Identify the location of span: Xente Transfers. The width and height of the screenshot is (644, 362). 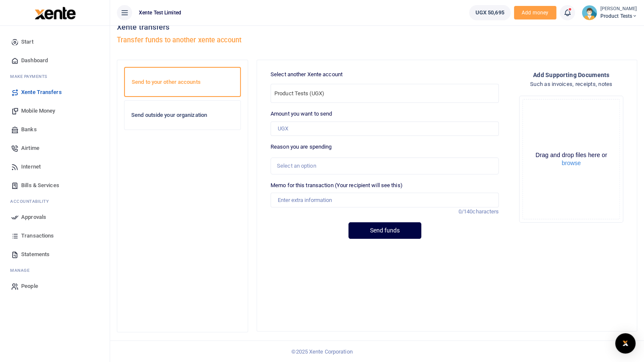
(42, 92).